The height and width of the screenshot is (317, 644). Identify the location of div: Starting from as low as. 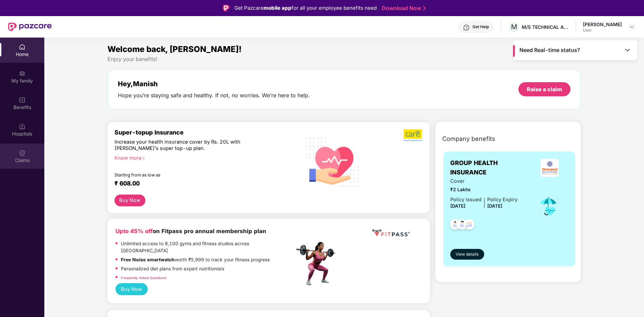
(190, 175).